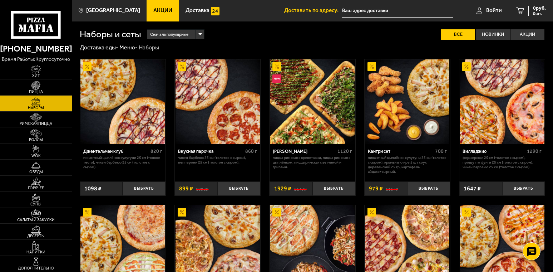 The height and width of the screenshot is (272, 553). What do you see at coordinates (169, 34) in the screenshot?
I see `span: Сначала популярные` at bounding box center [169, 34].